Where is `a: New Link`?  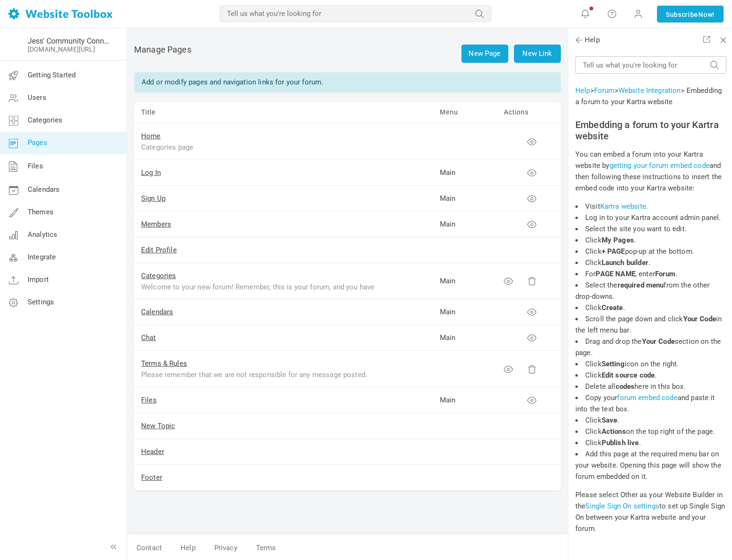 a: New Link is located at coordinates (537, 54).